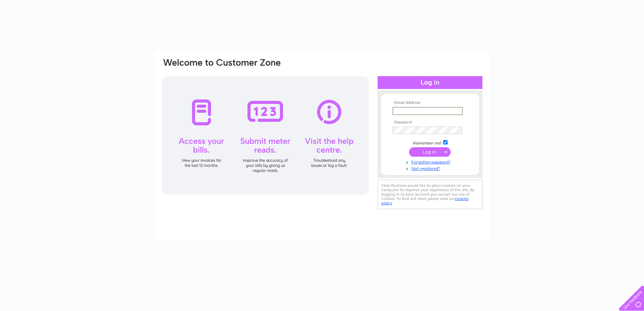 This screenshot has height=311, width=644. What do you see at coordinates (430, 142) in the screenshot?
I see `td: Remember me?` at bounding box center [430, 142].